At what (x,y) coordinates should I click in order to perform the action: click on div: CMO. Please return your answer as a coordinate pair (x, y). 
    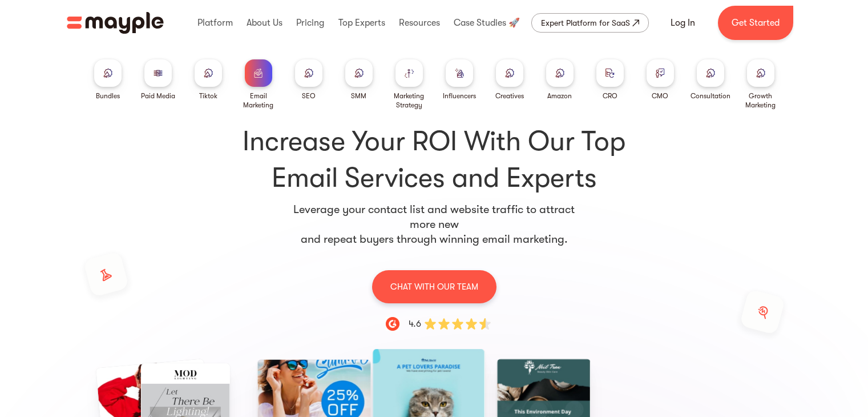
    Looking at the image, I should click on (659, 96).